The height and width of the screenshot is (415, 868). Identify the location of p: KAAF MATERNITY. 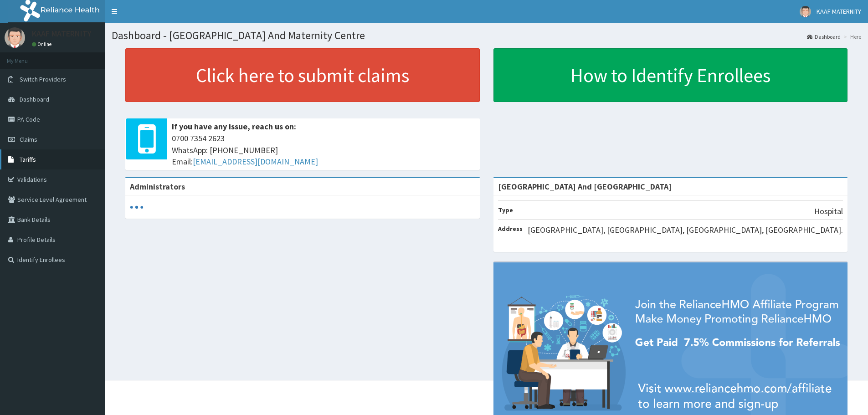
(61, 34).